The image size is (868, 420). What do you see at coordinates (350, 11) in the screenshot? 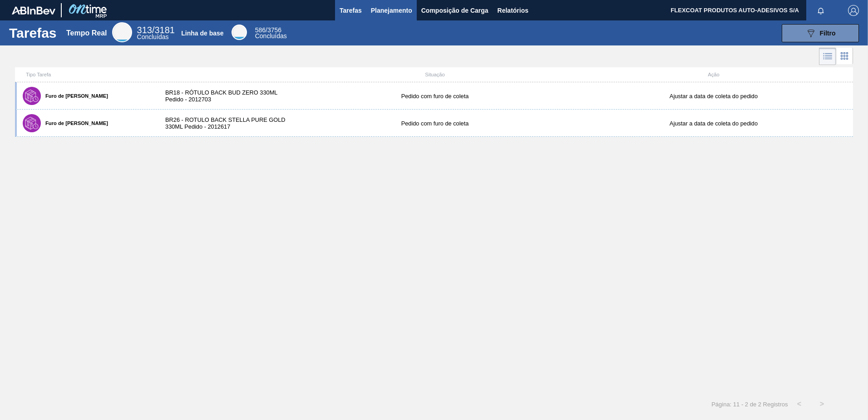
I see `span: Tarefas` at bounding box center [350, 11].